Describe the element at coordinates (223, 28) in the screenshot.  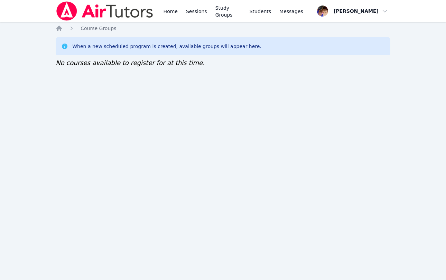
I see `nav: Breadcrumb` at that location.